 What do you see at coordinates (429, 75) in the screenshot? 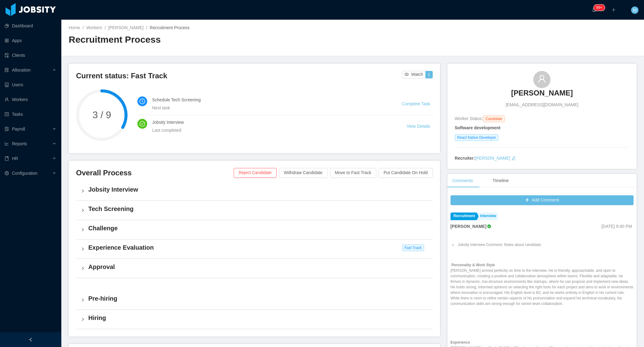
I see `button: 1` at bounding box center [429, 75].